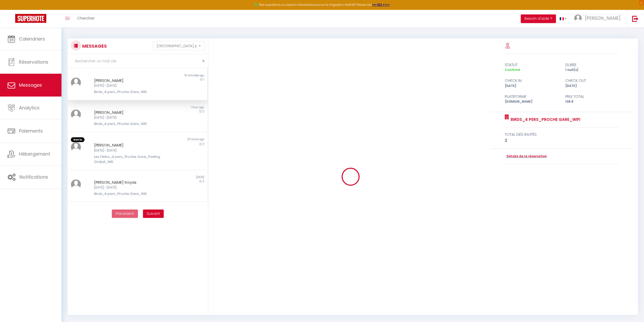  What do you see at coordinates (94, 46) in the screenshot?
I see `h3: MESSAGES` at bounding box center [94, 46].